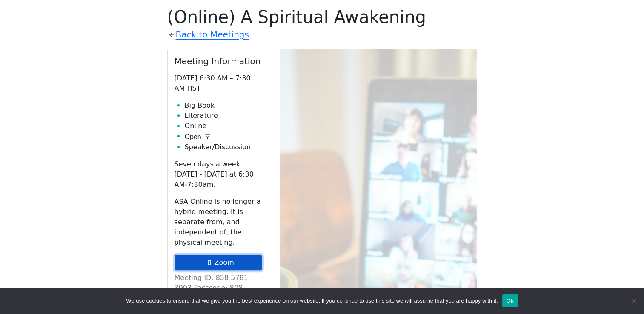 This screenshot has width=644, height=314. Describe the element at coordinates (312, 301) in the screenshot. I see `span: We use cookies to ensure that we give you the best experience on our website. If you continue to ...` at that location.